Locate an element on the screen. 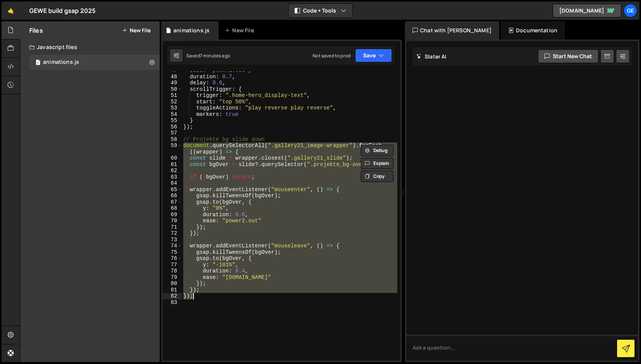 The width and height of the screenshot is (641, 364). div: 66 is located at coordinates (173, 196).